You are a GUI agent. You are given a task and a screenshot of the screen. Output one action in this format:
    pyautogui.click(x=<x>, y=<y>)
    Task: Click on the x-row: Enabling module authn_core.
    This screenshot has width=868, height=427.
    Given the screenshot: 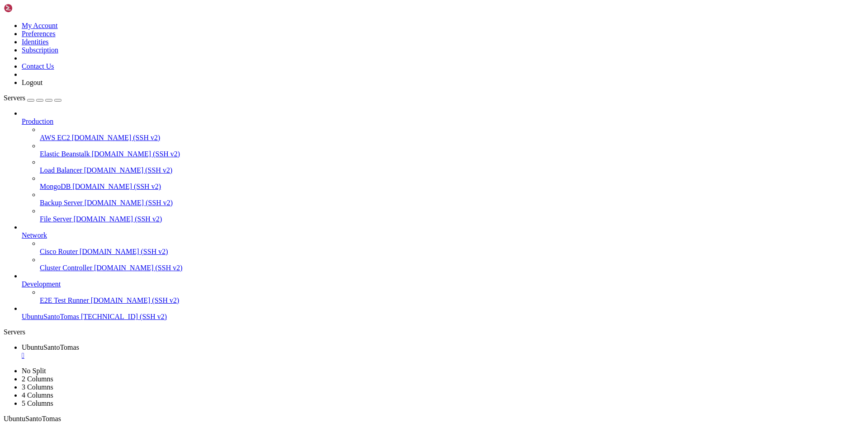 What is the action you would take?
    pyautogui.click(x=377, y=61)
    